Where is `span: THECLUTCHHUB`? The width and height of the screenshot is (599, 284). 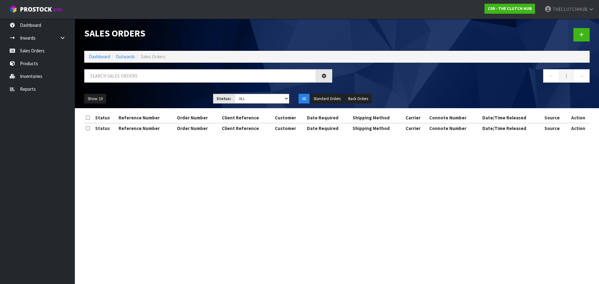
span: THECLUTCHHUB is located at coordinates (570, 9).